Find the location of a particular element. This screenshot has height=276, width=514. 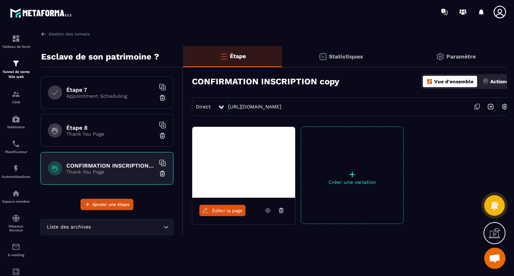

p: Espace membre is located at coordinates (16, 202).